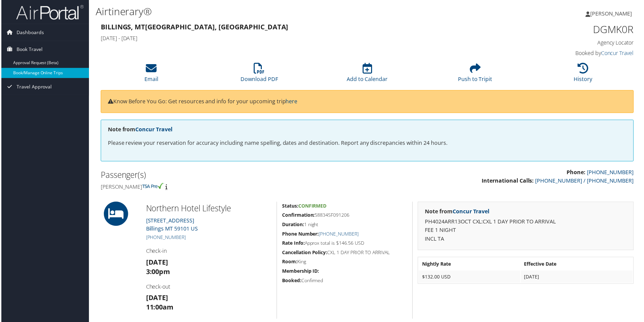  I want to click on th: Effective Date, so click(578, 265).